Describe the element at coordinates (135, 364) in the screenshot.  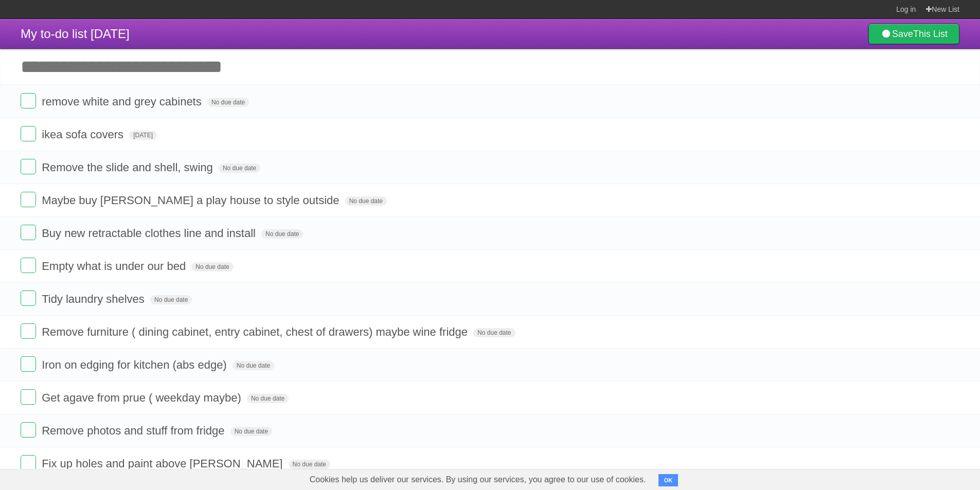
I see `span: Iron on edging for kitchen (abs edge)` at that location.